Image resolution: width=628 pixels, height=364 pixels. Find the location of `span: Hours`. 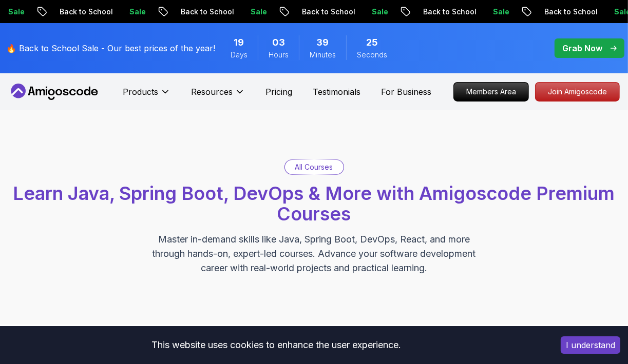

span: Hours is located at coordinates (278, 55).